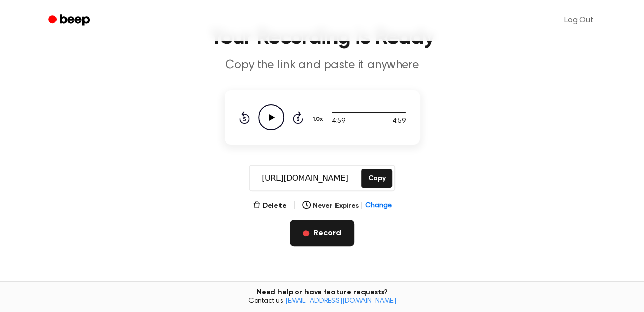  What do you see at coordinates (319, 119) in the screenshot?
I see `button: 1.0x` at bounding box center [319, 119].